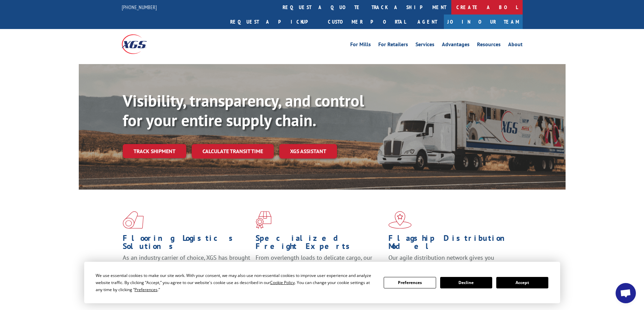  I want to click on a: Track shipment, so click(154, 151).